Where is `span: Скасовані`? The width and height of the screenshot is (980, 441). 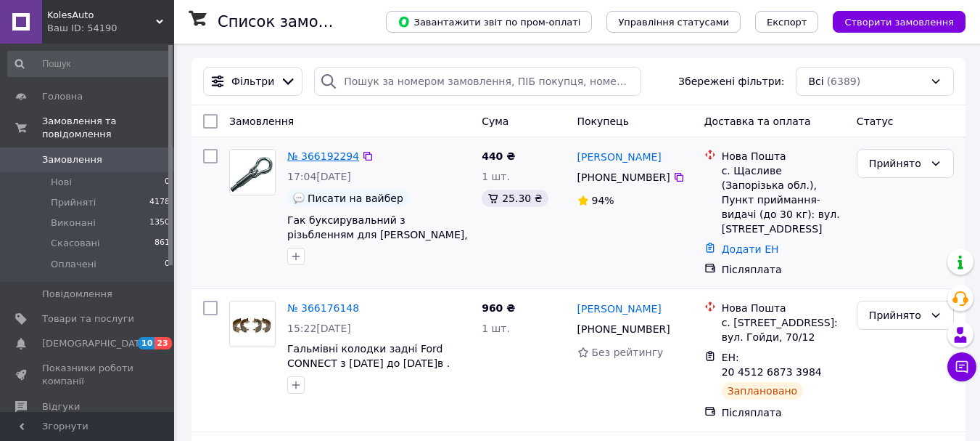
span: Скасовані is located at coordinates (76, 244).